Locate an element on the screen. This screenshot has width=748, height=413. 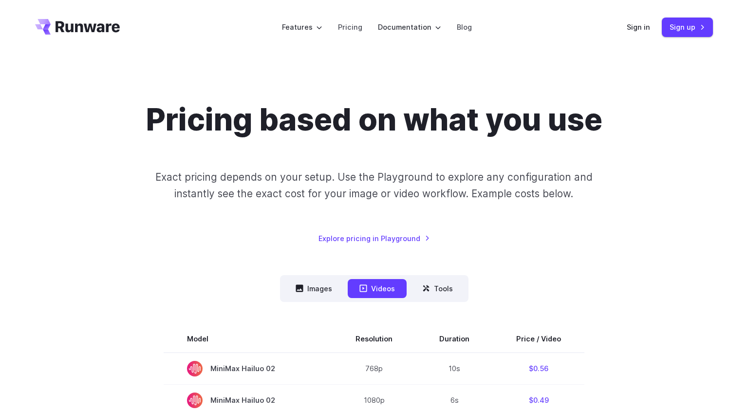
button: Images is located at coordinates (314, 288).